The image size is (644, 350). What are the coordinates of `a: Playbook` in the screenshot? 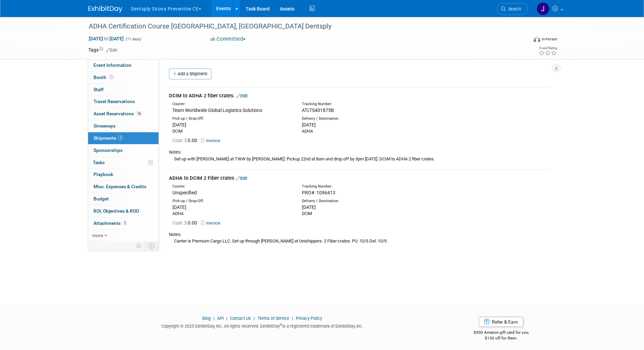 It's located at (124, 175).